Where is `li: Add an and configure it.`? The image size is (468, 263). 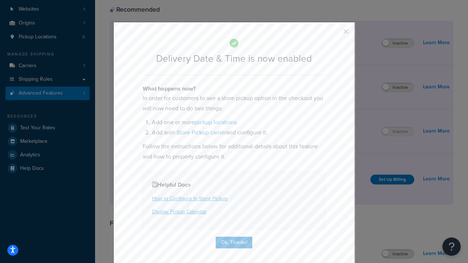 li: Add an and configure it. is located at coordinates (238, 133).